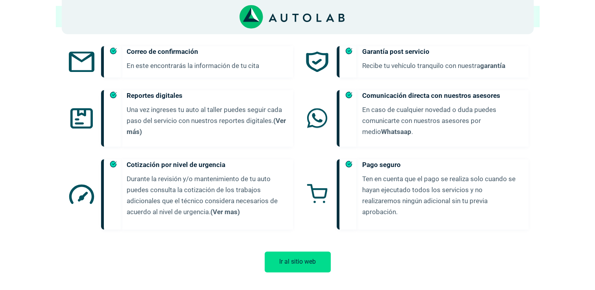  What do you see at coordinates (442, 96) in the screenshot?
I see `h5: Comunicación directa con nuestros asesores` at bounding box center [442, 96].